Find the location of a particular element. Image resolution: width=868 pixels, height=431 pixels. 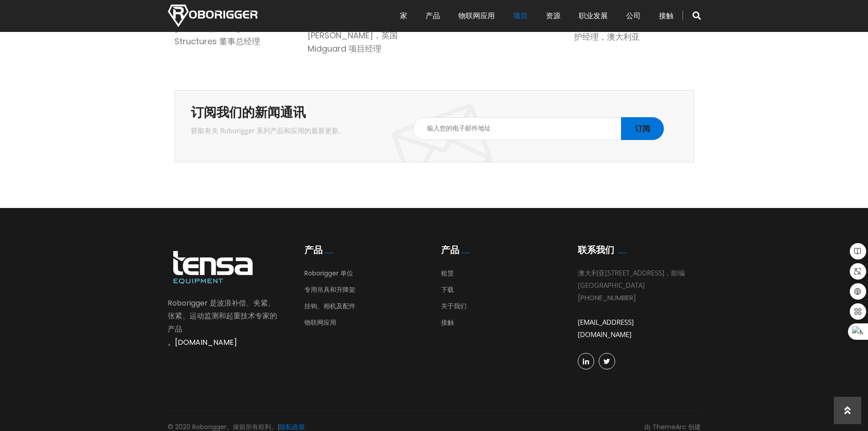

a: 公司 is located at coordinates (633, 16).